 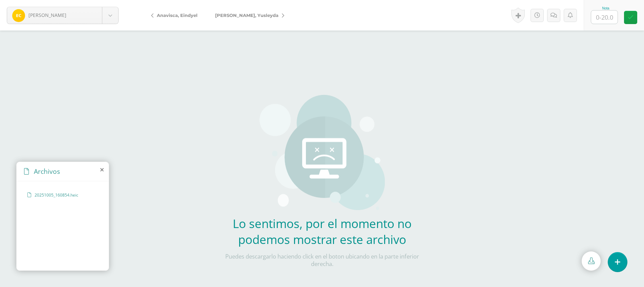 I want to click on div: Nota, so click(x=606, y=8).